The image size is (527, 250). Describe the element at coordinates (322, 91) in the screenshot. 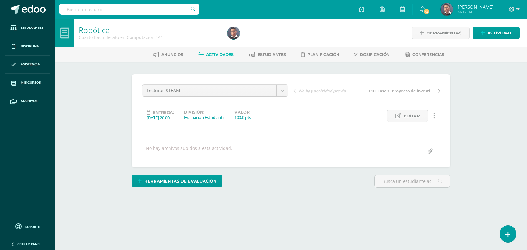

I see `span: No hay actividad previa` at that location.